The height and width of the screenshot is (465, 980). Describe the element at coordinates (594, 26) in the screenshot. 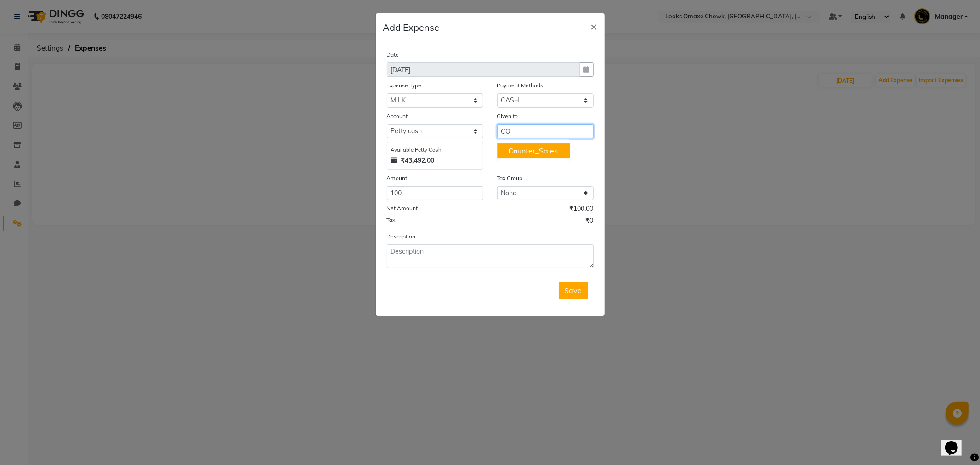

I see `button: Close` at that location.